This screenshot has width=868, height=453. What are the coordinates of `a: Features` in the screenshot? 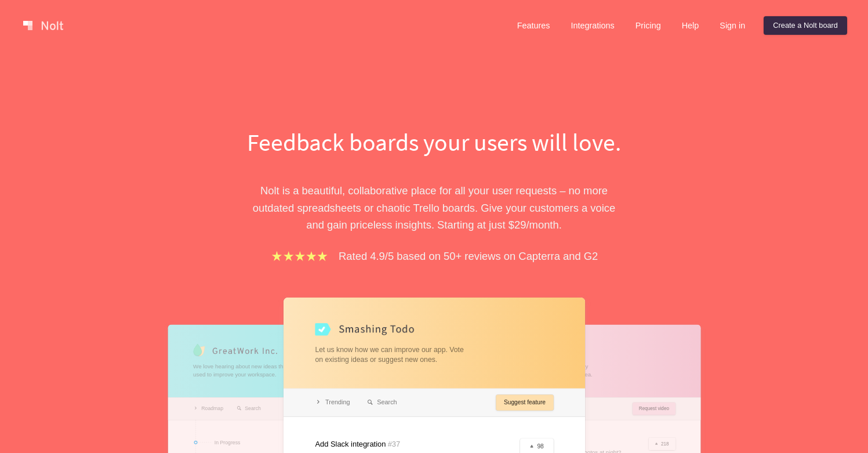 It's located at (533, 26).